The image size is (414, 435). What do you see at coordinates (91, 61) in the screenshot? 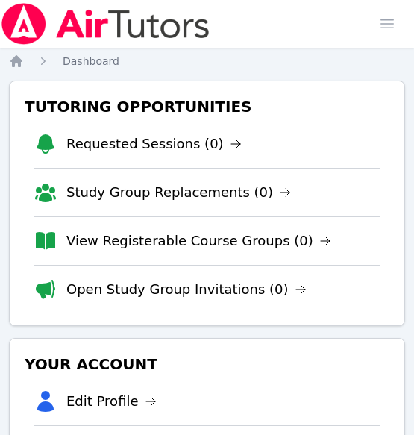
I see `span: Dashboard` at bounding box center [91, 61].